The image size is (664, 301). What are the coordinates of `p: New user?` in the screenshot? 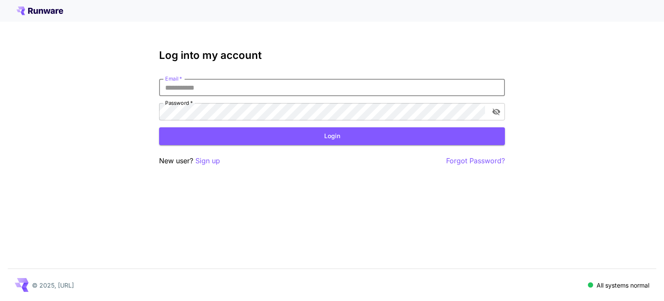 It's located at (189, 160).